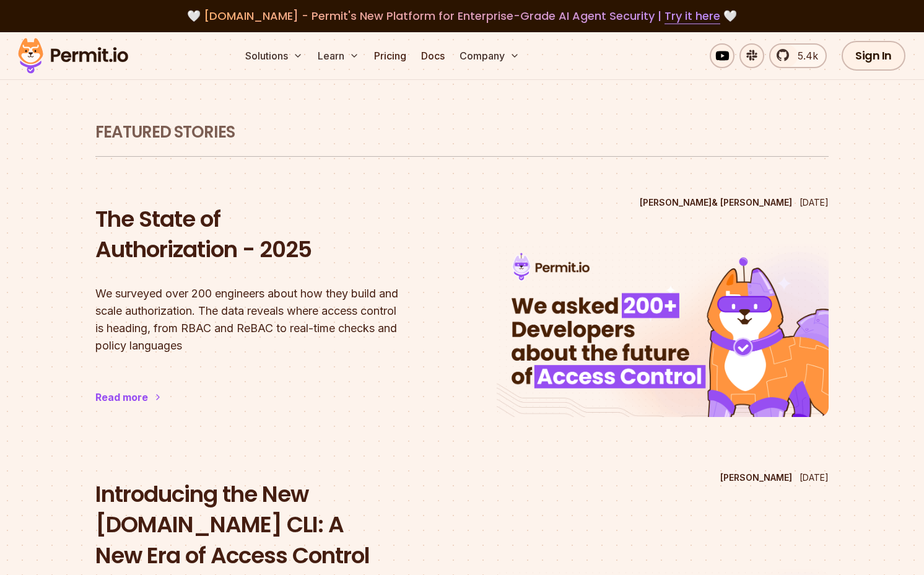 This screenshot has width=924, height=575. Describe the element at coordinates (798, 56) in the screenshot. I see `a: 5.4k` at that location.